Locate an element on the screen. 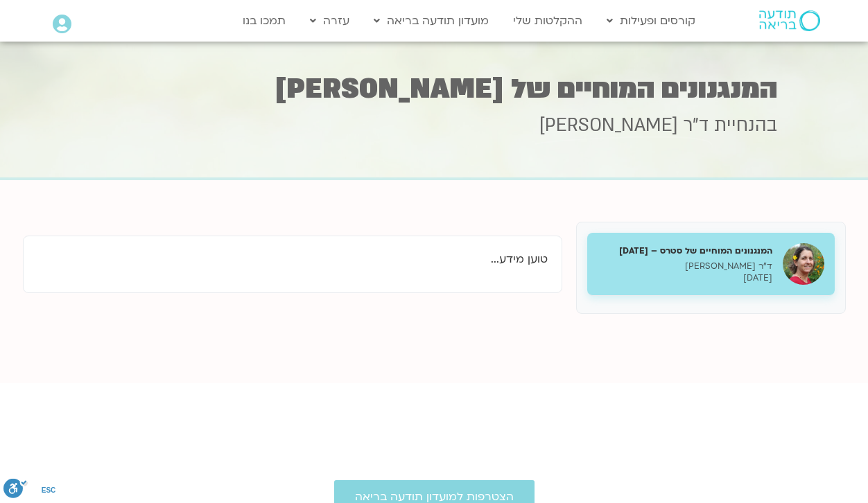 This screenshot has width=868, height=503. a: מועדון תודעה בריאה is located at coordinates (431, 21).